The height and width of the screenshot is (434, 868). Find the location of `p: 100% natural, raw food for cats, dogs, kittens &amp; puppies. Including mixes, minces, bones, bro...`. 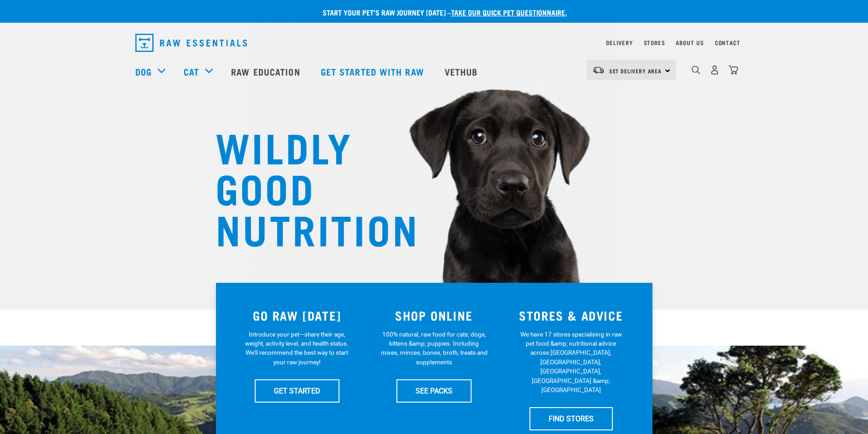

p: 100% natural, raw food for cats, dogs, kittens &amp; puppies. Including mixes, minces, bones, bro... is located at coordinates (434, 349).